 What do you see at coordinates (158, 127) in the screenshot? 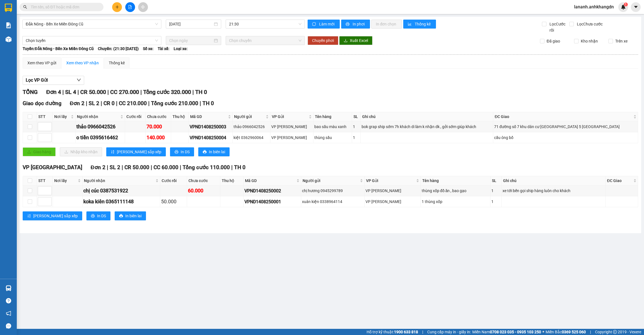
I see `div: 70.000` at bounding box center [158, 127].